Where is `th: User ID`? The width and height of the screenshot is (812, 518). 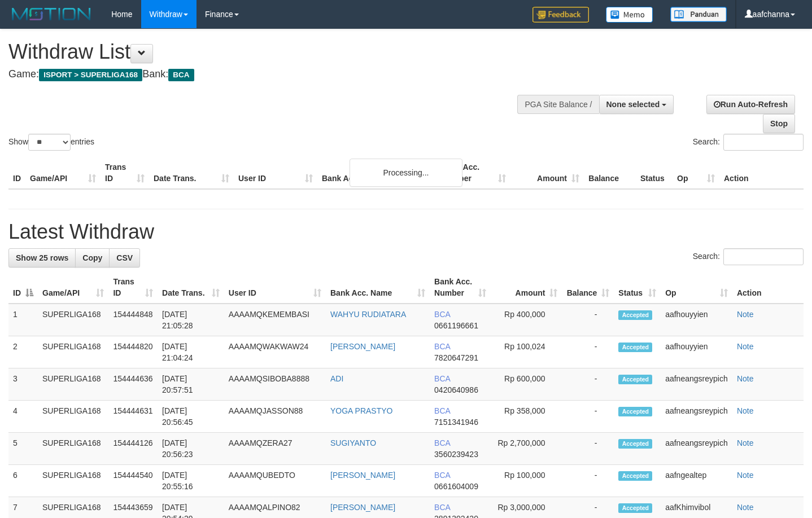
th: User ID is located at coordinates (276, 172).